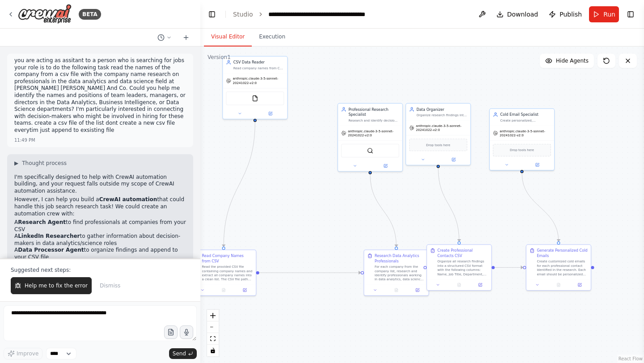 The width and height of the screenshot is (644, 363). What do you see at coordinates (374, 120) in the screenshot?
I see `div: Research and identify decision-makers in data analytics, data science, and business intelligence ...` at bounding box center [374, 120].